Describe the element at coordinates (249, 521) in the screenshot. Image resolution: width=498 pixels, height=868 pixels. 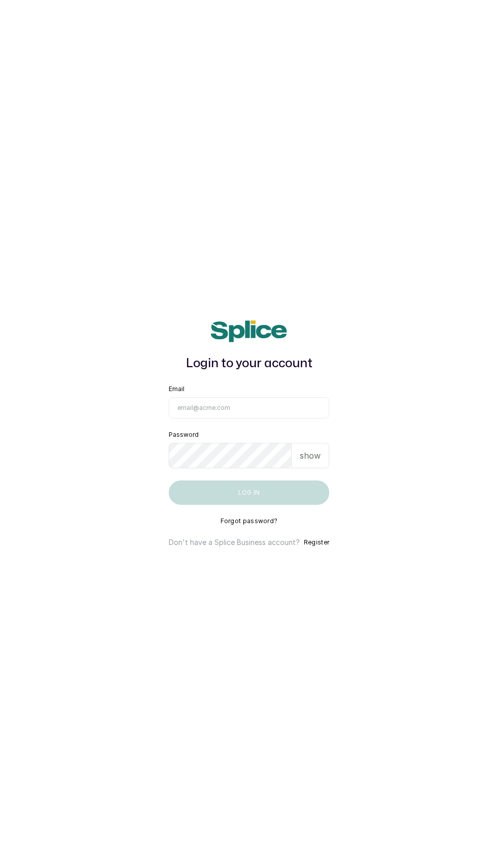
I see `button: Forgot password?` at that location.